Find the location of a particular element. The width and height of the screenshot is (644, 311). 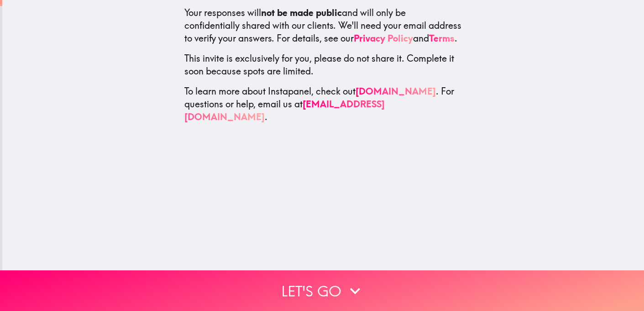

p: Your responses will and will only be confidentially shared with our clients. We'll need your emai... is located at coordinates (323, 26).